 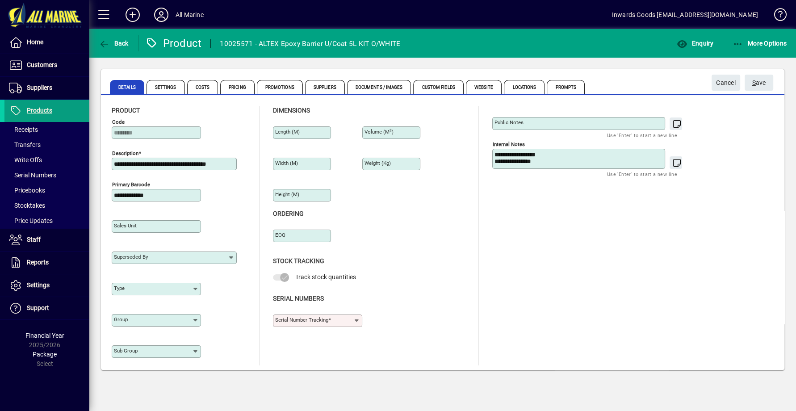 I want to click on a: Suppliers, so click(x=47, y=88).